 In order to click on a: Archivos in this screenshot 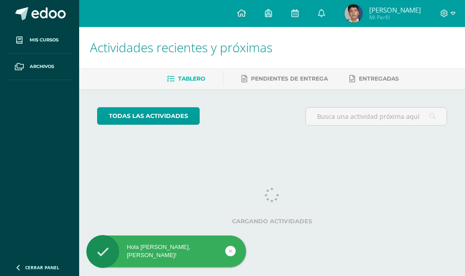, I will do `click(40, 67)`.